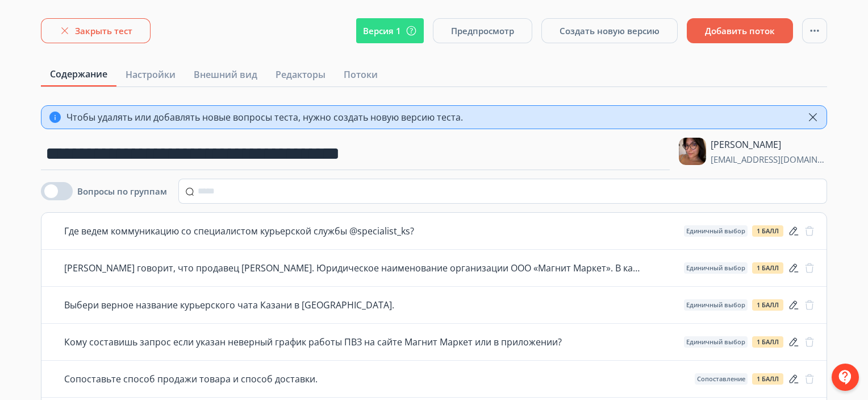 This screenshot has height=400, width=868. Describe the element at coordinates (300, 74) in the screenshot. I see `span: Редакторы` at that location.